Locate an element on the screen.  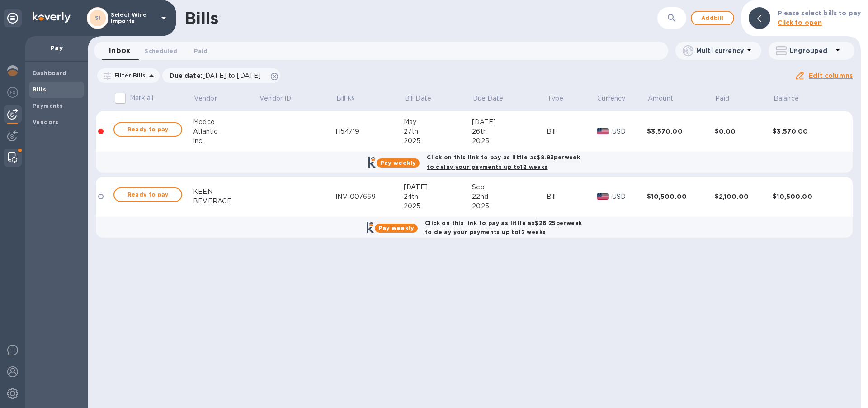
u: Edit columns is located at coordinates (831, 75).